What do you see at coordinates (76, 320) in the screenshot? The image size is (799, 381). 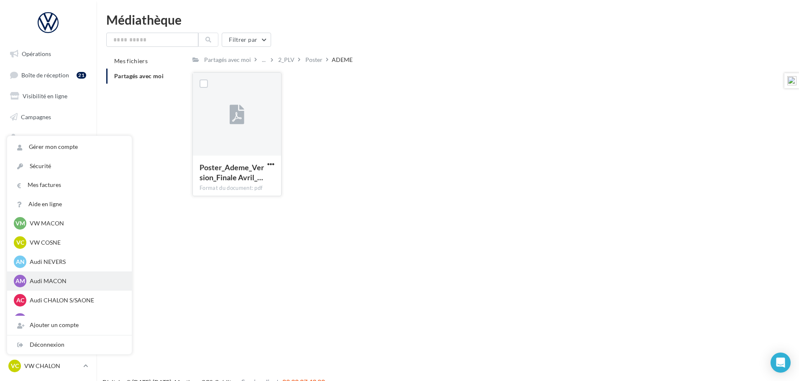 I see `p: Audi VICHY` at bounding box center [76, 320].